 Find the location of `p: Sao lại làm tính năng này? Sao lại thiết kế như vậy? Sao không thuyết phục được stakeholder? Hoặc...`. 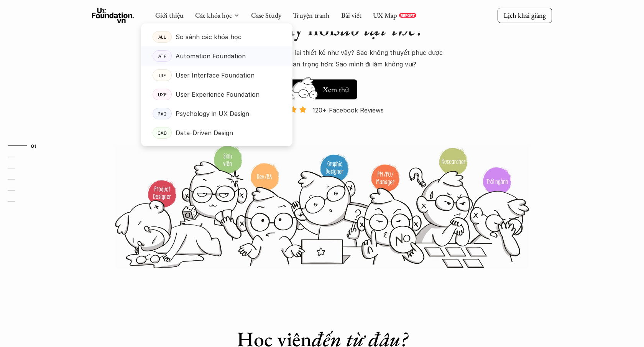

p: Sao lại làm tính năng này? Sao lại thiết kế như vậy? Sao không thuyết phục được stakeholder? Hoặc... is located at coordinates (322, 58).